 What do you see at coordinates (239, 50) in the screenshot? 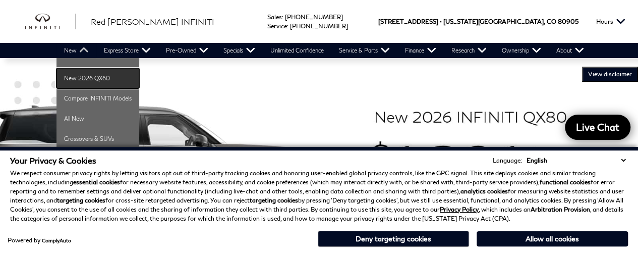
I see `a: Specials` at bounding box center [239, 50].